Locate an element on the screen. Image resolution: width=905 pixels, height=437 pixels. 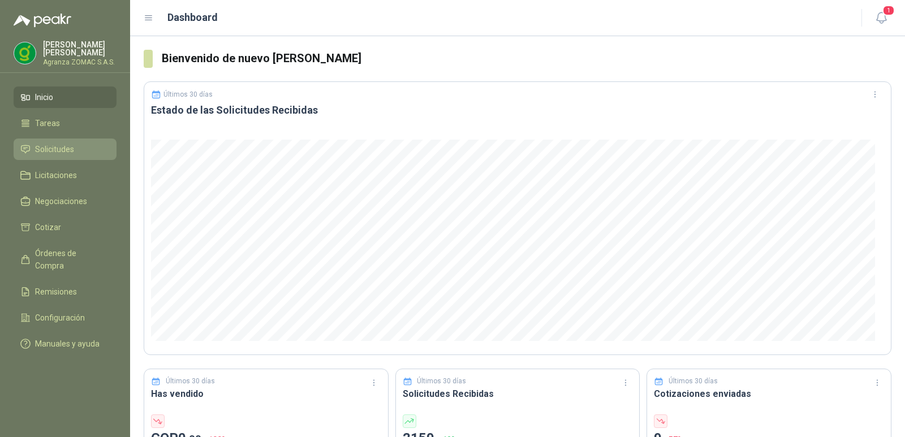
a: Licitaciones is located at coordinates (65, 175).